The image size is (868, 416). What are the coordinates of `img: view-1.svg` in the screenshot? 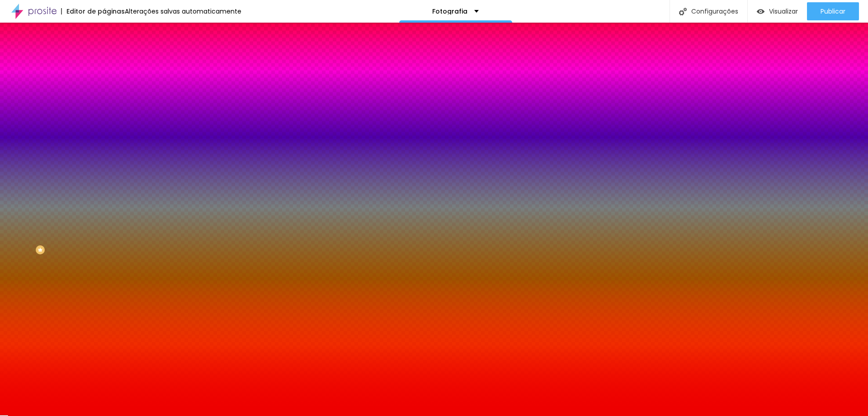 It's located at (760, 11).